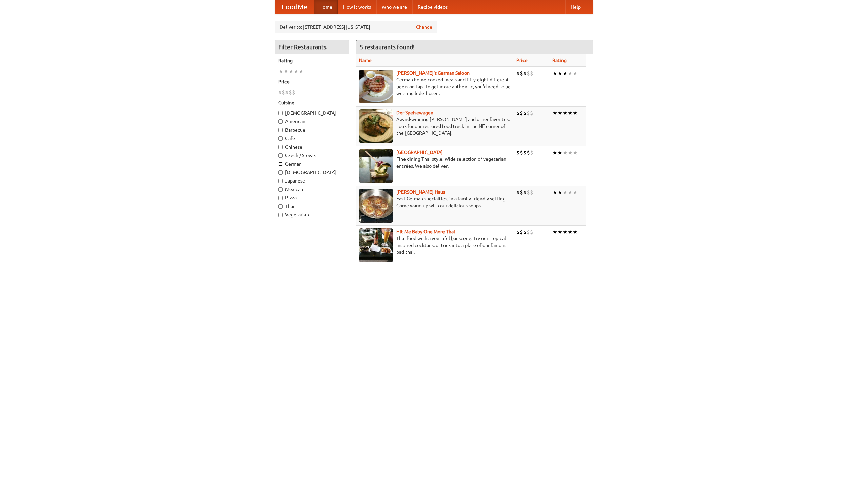 This screenshot has height=480, width=868. What do you see at coordinates (312, 138) in the screenshot?
I see `label: Cafe` at bounding box center [312, 138].